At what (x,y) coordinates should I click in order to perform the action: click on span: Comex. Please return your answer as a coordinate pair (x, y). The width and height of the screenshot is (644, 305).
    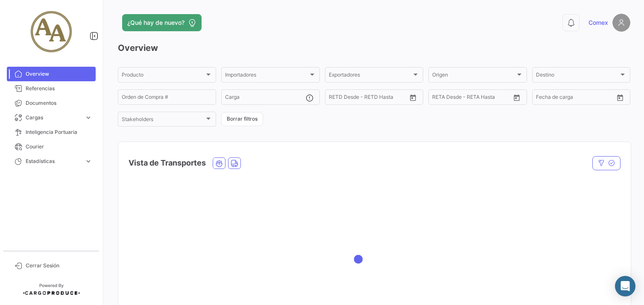
    Looking at the image, I should click on (598, 23).